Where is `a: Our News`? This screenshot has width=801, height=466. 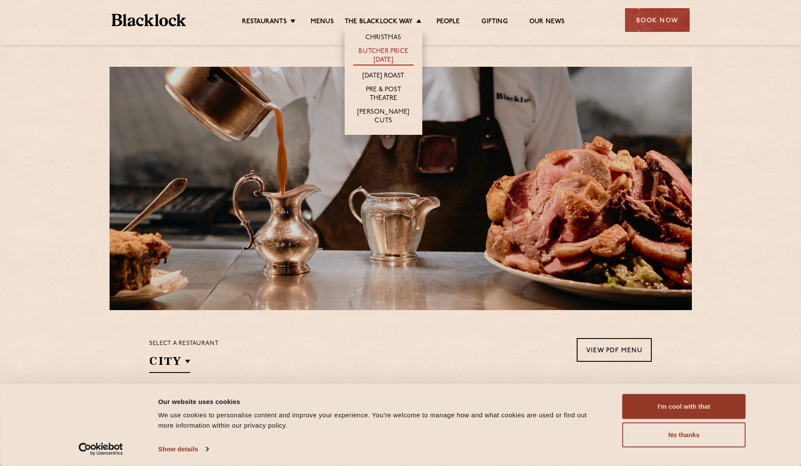
a: Our News is located at coordinates (547, 22).